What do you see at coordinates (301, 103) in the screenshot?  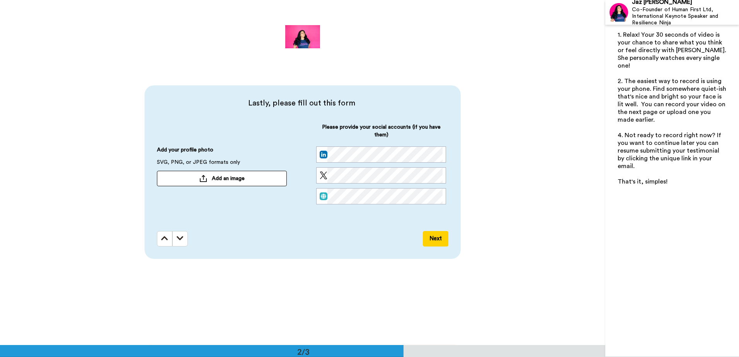 I see `span: Lastly, please fill out this form` at bounding box center [301, 103].